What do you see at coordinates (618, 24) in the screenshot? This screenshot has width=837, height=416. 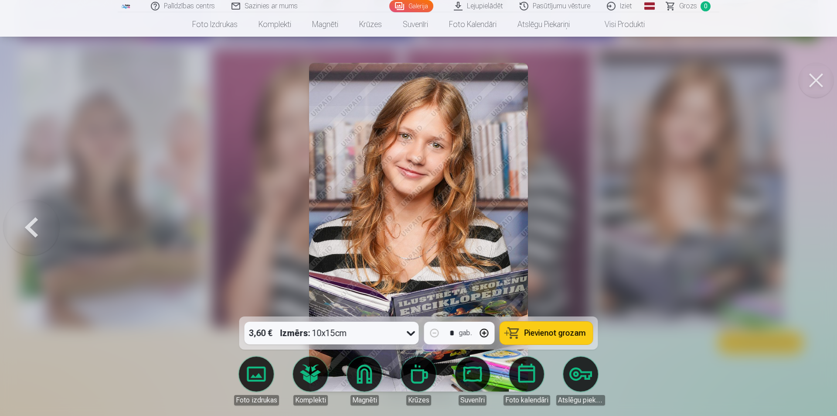 I see `a: Visi produkti` at bounding box center [618, 24].